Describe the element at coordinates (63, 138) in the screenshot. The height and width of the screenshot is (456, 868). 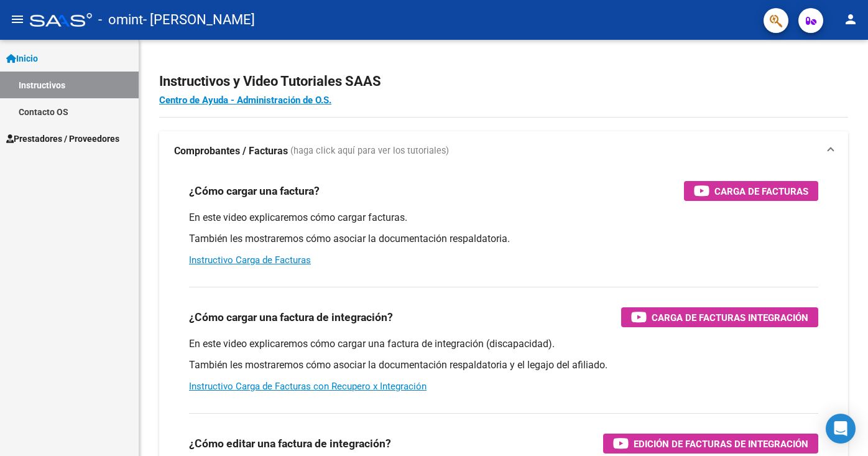
I see `span: Prestadores / Proveedores` at that location.